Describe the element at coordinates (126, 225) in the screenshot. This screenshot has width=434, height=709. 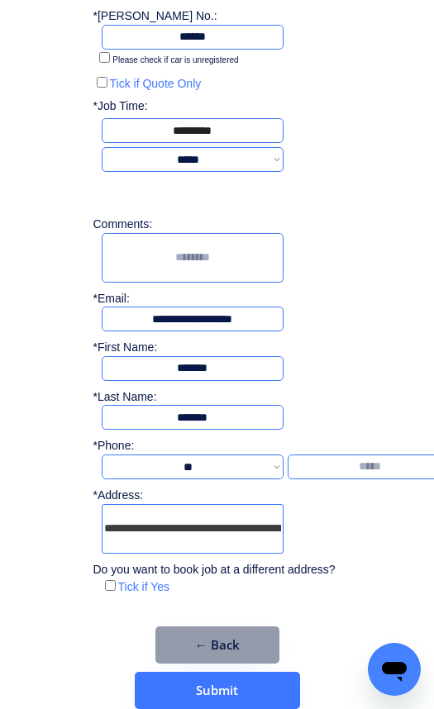
I see `div: Comments:` at that location.